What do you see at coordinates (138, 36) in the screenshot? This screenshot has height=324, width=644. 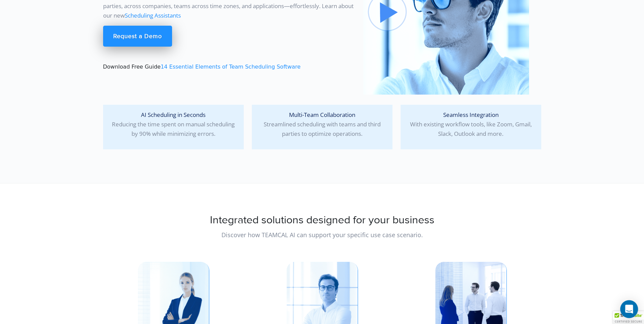 I see `a: Request a Demo` at bounding box center [138, 36].